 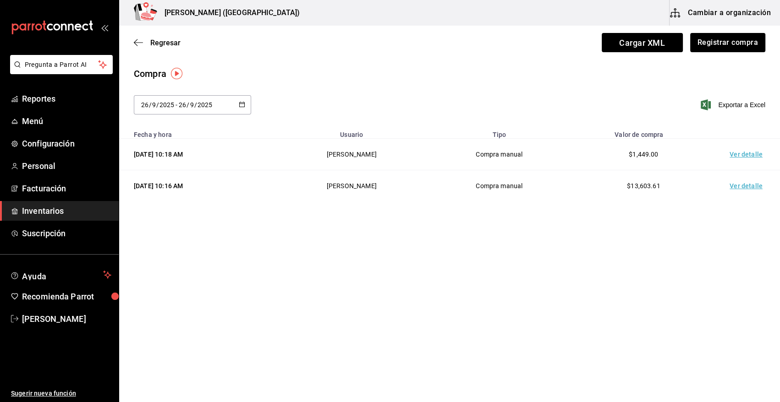 What do you see at coordinates (66, 166) in the screenshot?
I see `span: Personal` at bounding box center [66, 166].